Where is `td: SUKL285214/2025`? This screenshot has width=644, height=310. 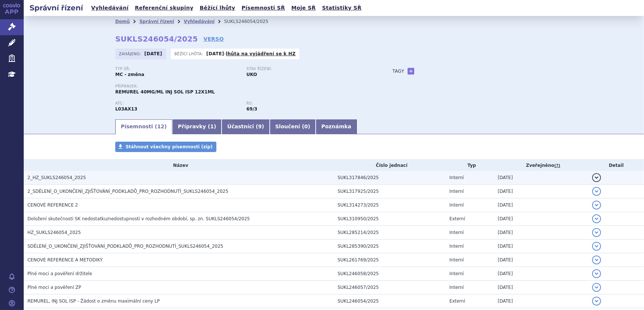
td: SUKL285214/2025 is located at coordinates (390, 232).